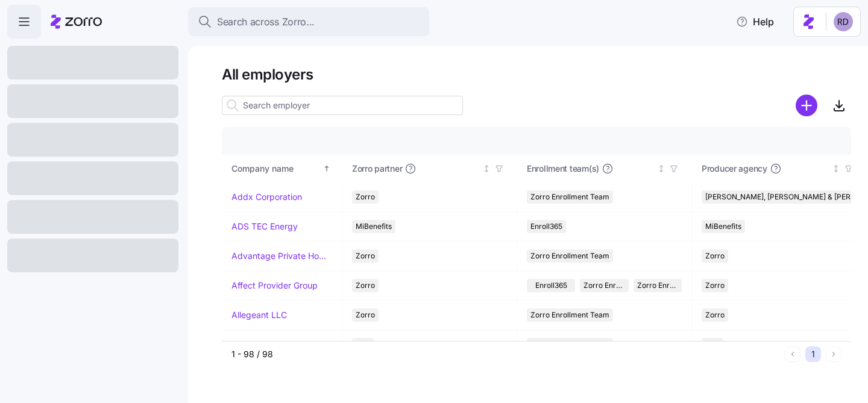 This screenshot has width=868, height=403. I want to click on span: Help, so click(754, 22).